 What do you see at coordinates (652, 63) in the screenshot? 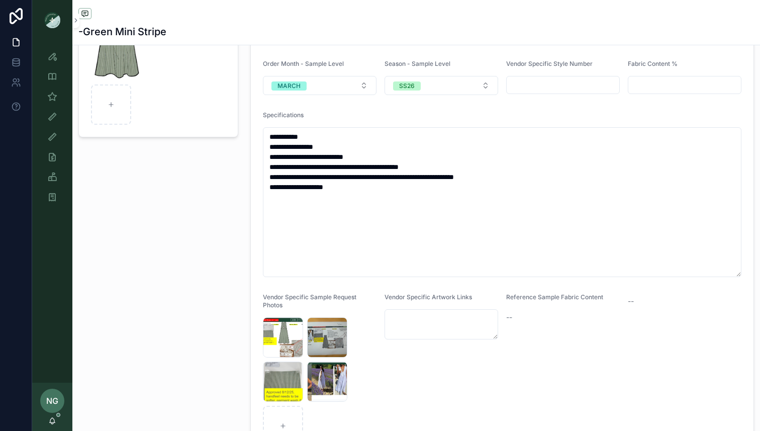
I see `span: Fabric Content %` at bounding box center [652, 63].